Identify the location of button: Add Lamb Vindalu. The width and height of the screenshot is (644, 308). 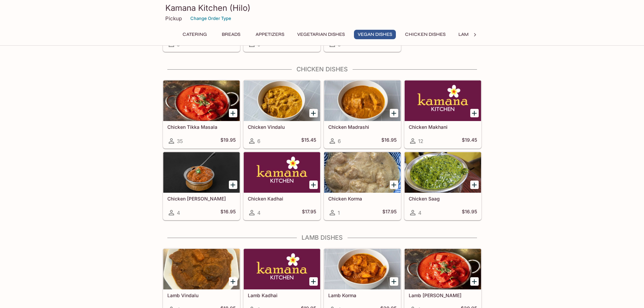
(233, 281).